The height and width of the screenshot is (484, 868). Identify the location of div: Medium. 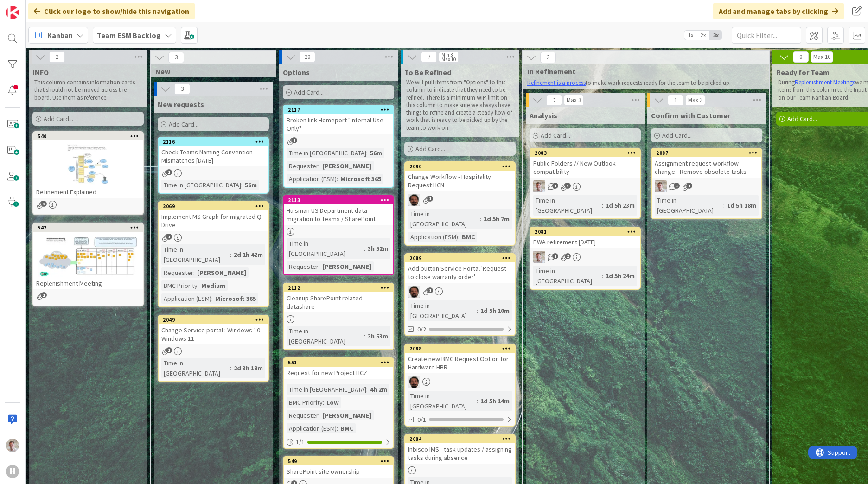
(214, 285).